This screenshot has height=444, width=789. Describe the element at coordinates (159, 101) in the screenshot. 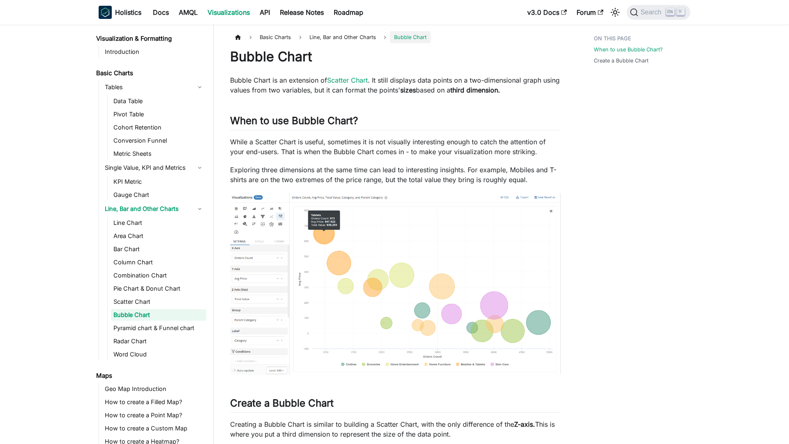

I see `a: Data Table` at that location.